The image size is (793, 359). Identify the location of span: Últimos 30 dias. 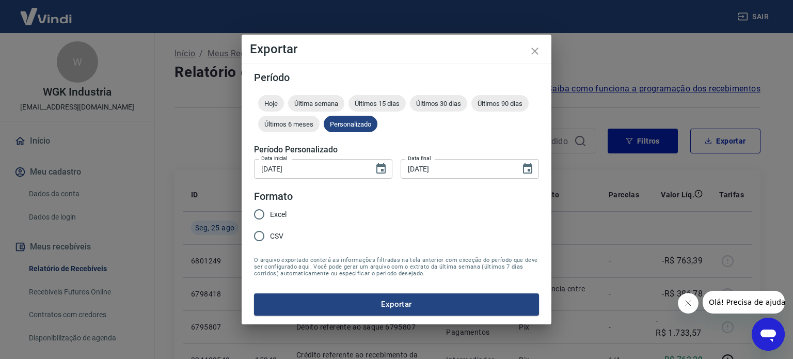
(438, 103).